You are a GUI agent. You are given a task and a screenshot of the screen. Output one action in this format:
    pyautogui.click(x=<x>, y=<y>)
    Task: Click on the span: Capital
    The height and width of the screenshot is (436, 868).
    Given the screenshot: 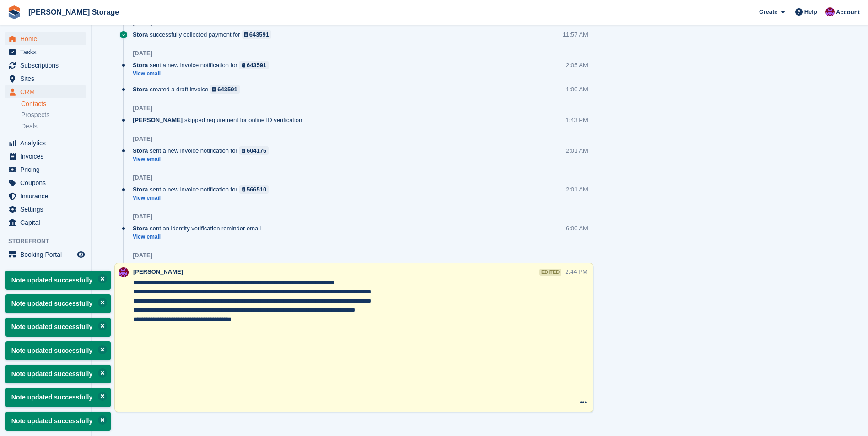 What is the action you would take?
    pyautogui.click(x=48, y=223)
    